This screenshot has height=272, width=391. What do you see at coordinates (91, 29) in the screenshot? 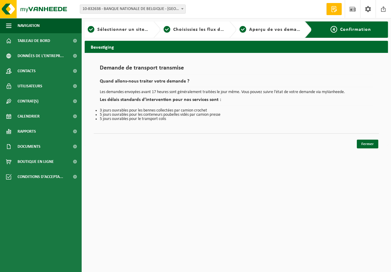
I see `span: 1` at bounding box center [91, 29].